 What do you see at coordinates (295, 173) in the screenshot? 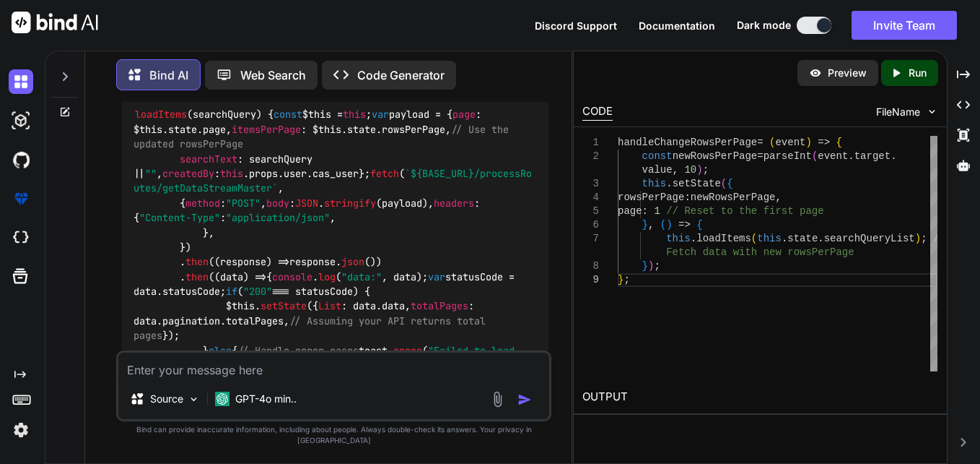
I see `span: user` at bounding box center [295, 173].